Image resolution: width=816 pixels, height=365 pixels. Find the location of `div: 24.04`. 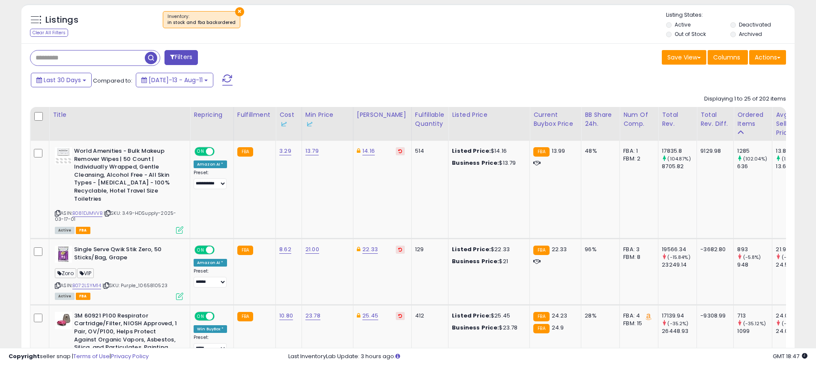

div: 24.04 is located at coordinates (793, 316).